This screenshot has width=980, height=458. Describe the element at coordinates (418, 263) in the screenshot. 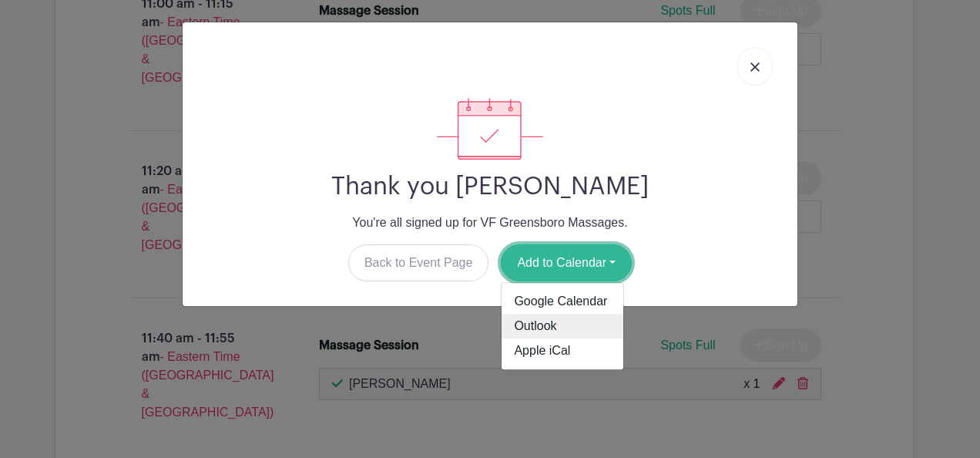

I see `a: Back to Event Page` at that location.